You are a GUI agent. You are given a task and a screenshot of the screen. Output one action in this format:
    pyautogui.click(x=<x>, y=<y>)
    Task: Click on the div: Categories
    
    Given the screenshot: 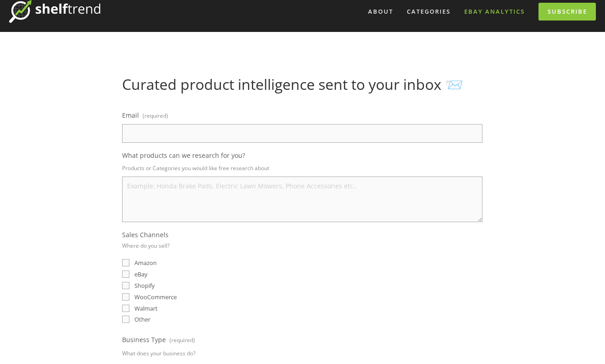 What is the action you would take?
    pyautogui.click(x=429, y=12)
    